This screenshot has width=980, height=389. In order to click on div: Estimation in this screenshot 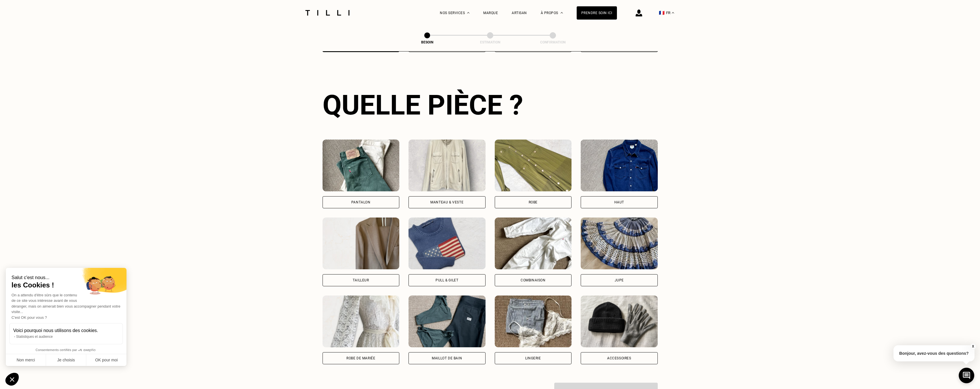, I will do `click(490, 42)`.